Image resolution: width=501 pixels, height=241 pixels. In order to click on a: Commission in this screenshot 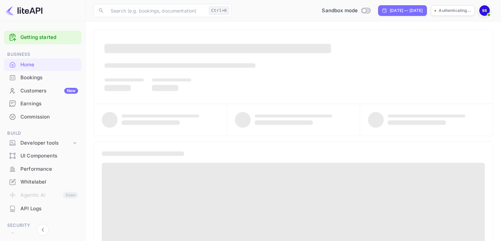, I will do `click(43, 116)`.